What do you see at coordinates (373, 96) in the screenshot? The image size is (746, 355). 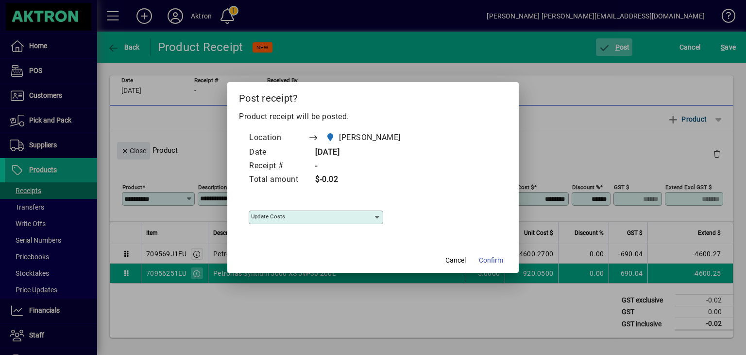 I see `h2: Post receipt?` at bounding box center [373, 96].